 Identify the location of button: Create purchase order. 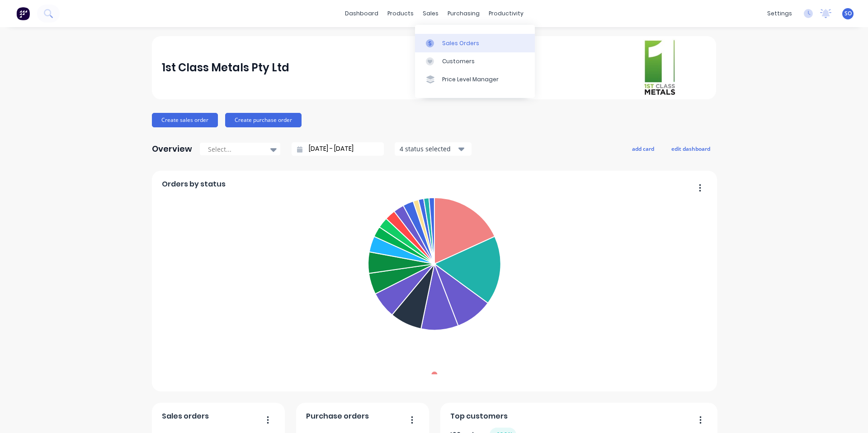
(263, 120).